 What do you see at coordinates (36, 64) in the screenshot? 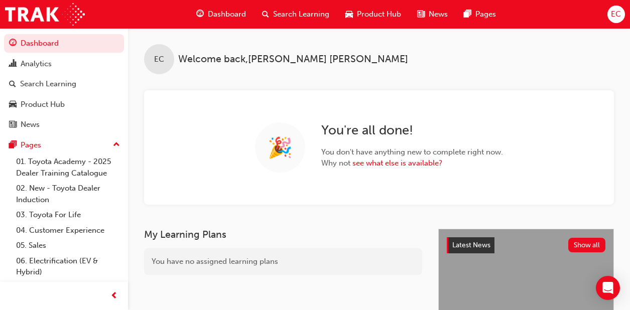
I see `div: Analytics` at bounding box center [36, 64].